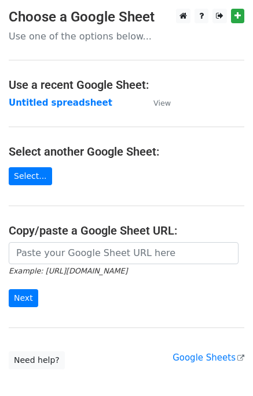 The image size is (253, 396). I want to click on h4: Select another Google Sheet:, so click(126, 151).